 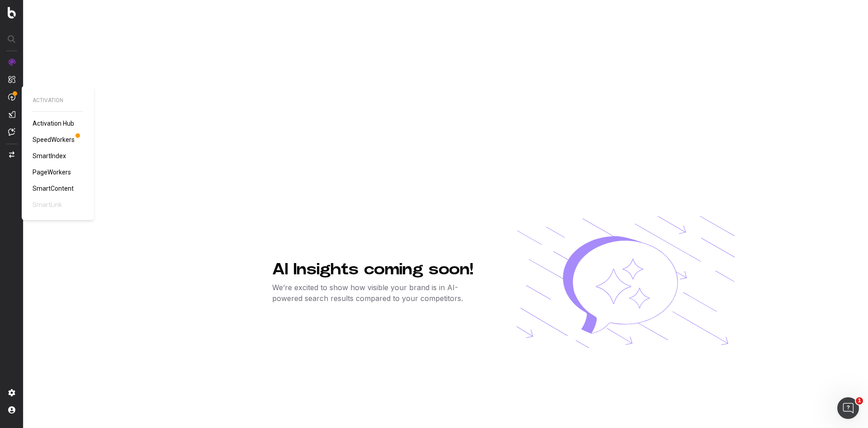 What do you see at coordinates (51, 172) in the screenshot?
I see `span: PageWorkers` at bounding box center [51, 172].